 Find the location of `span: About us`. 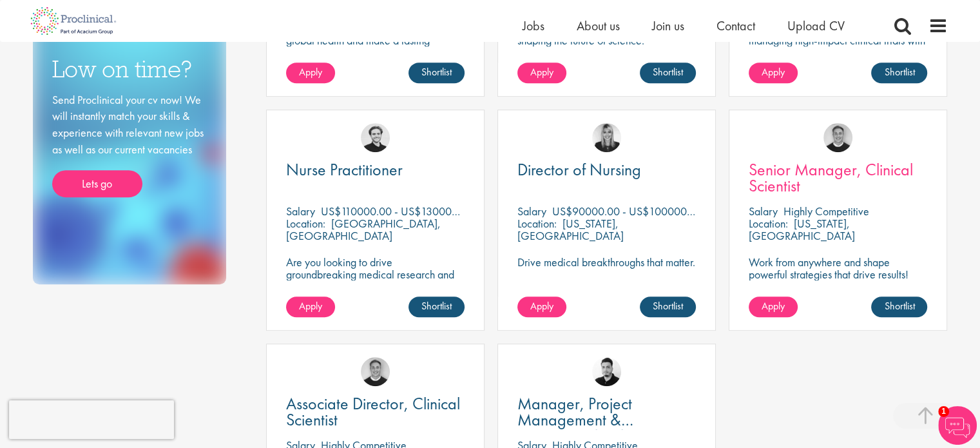

span: About us is located at coordinates (598, 26).